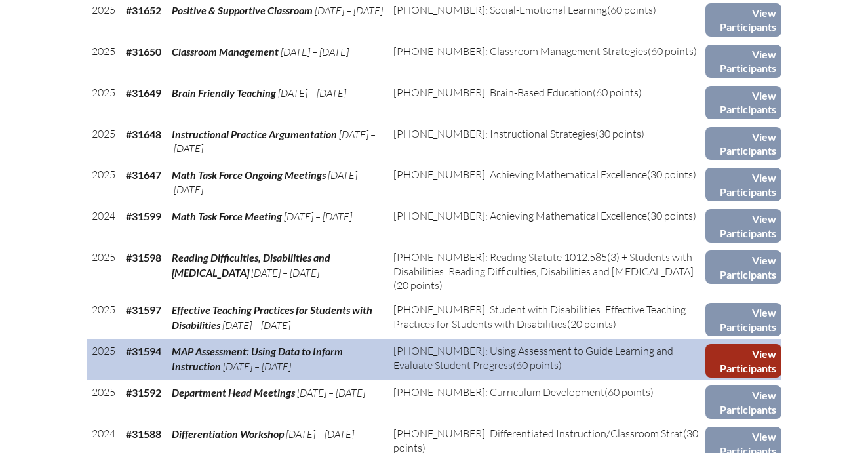 This screenshot has width=868, height=453. What do you see at coordinates (143, 310) in the screenshot?
I see `b: #31597` at bounding box center [143, 310].